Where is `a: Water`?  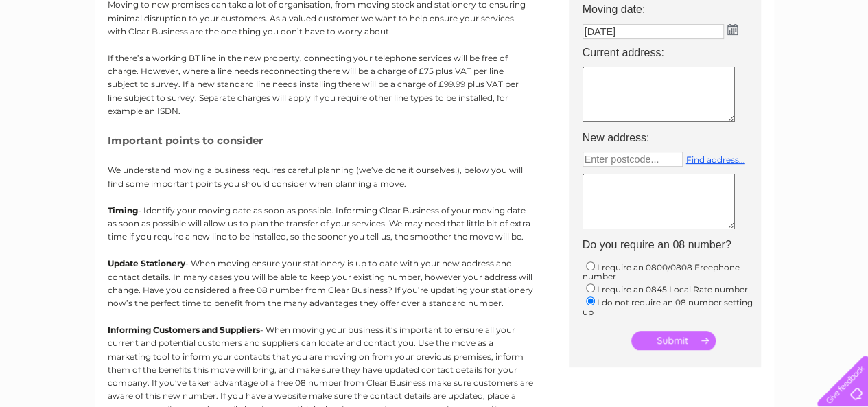 a: Water is located at coordinates (640, 64).